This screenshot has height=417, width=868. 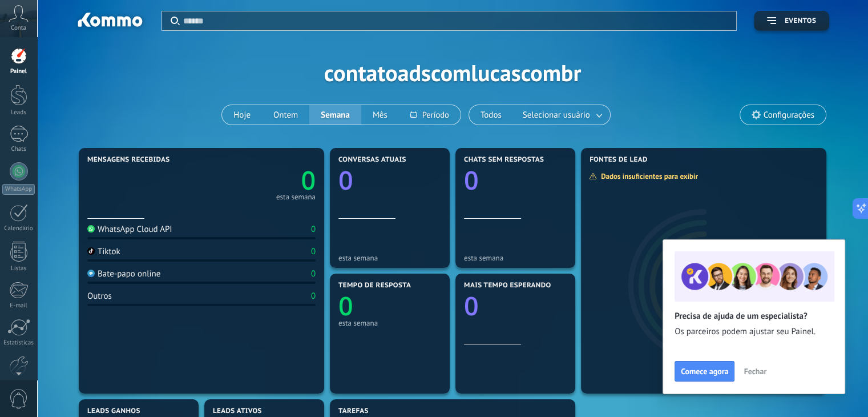 What do you see at coordinates (19, 343) in the screenshot?
I see `div: Estatísticas` at bounding box center [19, 343].